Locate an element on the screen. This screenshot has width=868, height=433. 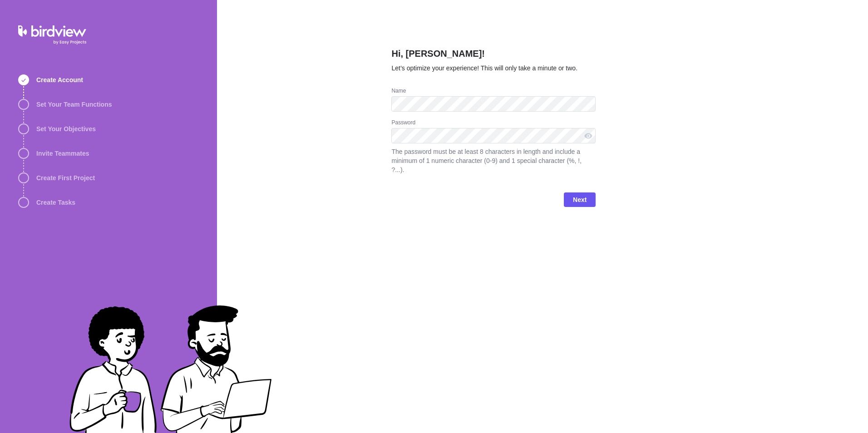
span: Invite Teammates is located at coordinates (62, 154).